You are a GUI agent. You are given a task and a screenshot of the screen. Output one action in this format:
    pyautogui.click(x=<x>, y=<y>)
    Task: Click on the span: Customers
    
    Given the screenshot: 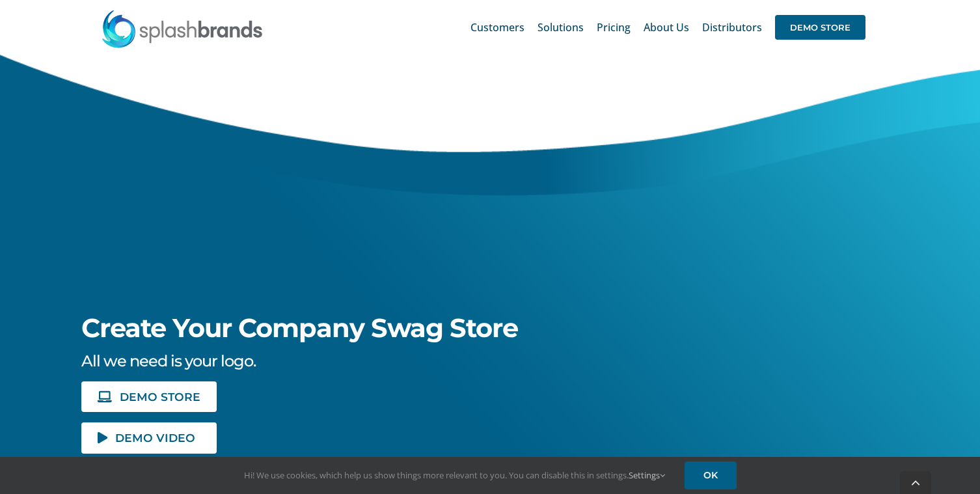 What is the action you would take?
    pyautogui.click(x=497, y=27)
    